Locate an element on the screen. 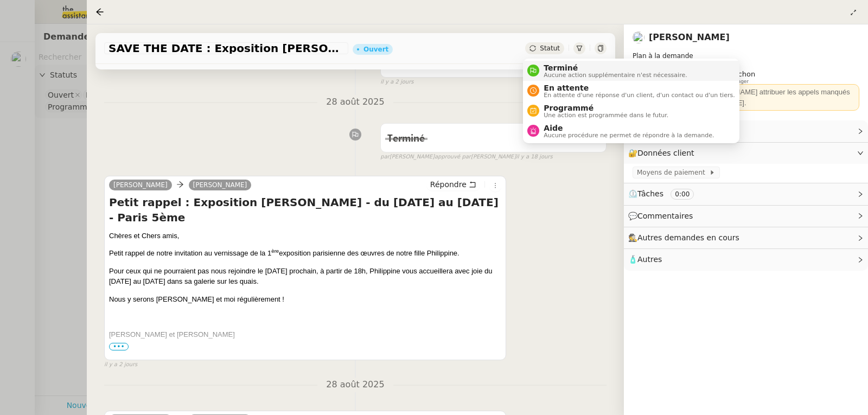 This screenshot has width=868, height=415. span: Statut is located at coordinates (549, 48).